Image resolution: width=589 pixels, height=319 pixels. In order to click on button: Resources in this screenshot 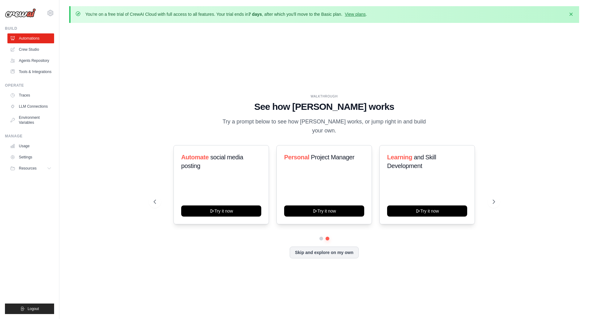, I will do `click(31, 168)`.